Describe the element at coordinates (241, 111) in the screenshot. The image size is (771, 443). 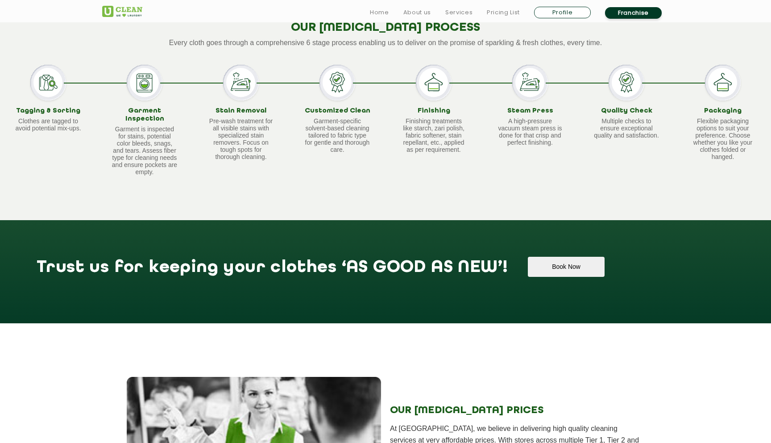
I see `h3: Stain Removal` at that location.